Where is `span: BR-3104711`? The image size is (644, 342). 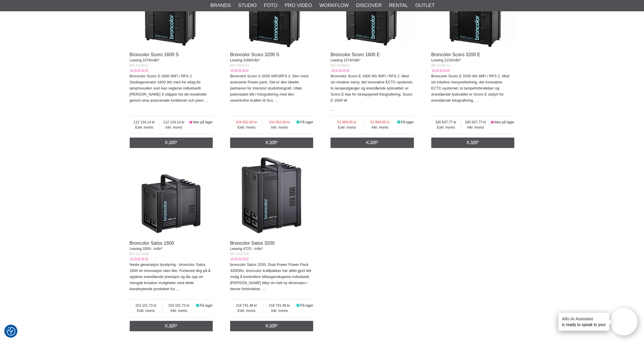
span: BR-3104711 is located at coordinates (240, 66).